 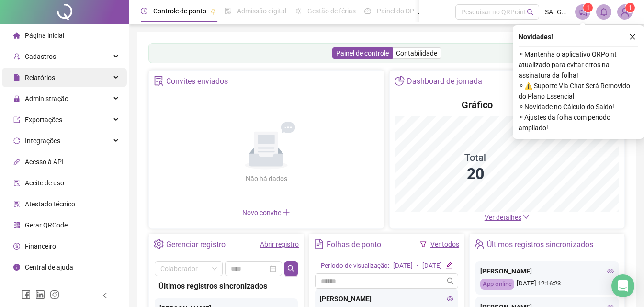 I want to click on span: ⚬ Novidade no Cálculo do Saldo!, so click(x=578, y=106).